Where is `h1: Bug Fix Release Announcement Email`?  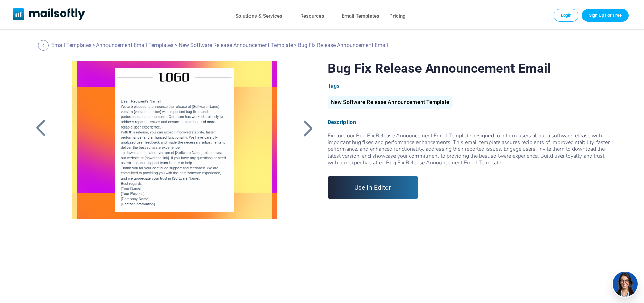 h1: Bug Fix Release Announcement Email is located at coordinates (470, 68).